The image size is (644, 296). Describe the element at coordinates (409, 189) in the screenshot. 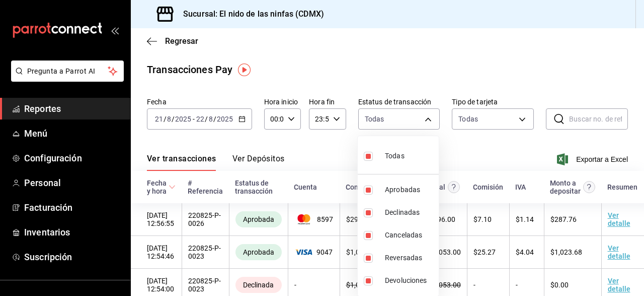

I see `span: Aprobadas` at that location.